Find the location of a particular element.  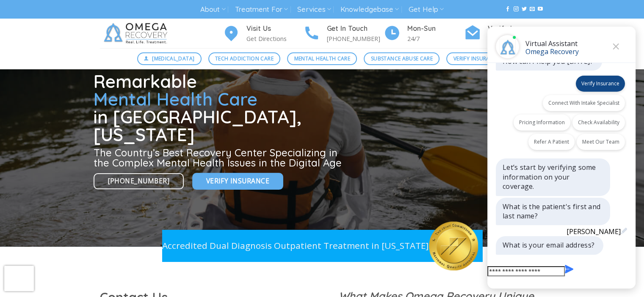

a: Get Help is located at coordinates (426, 9).